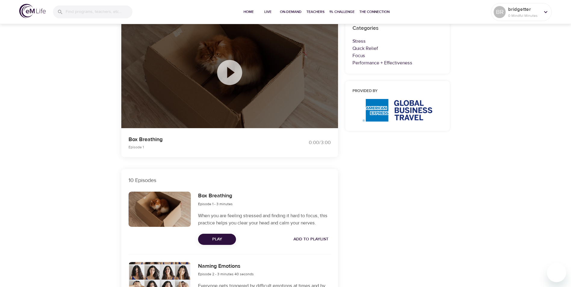 The height and width of the screenshot is (287, 571). I want to click on span: Episode 1 - 3 minutes, so click(215, 204).